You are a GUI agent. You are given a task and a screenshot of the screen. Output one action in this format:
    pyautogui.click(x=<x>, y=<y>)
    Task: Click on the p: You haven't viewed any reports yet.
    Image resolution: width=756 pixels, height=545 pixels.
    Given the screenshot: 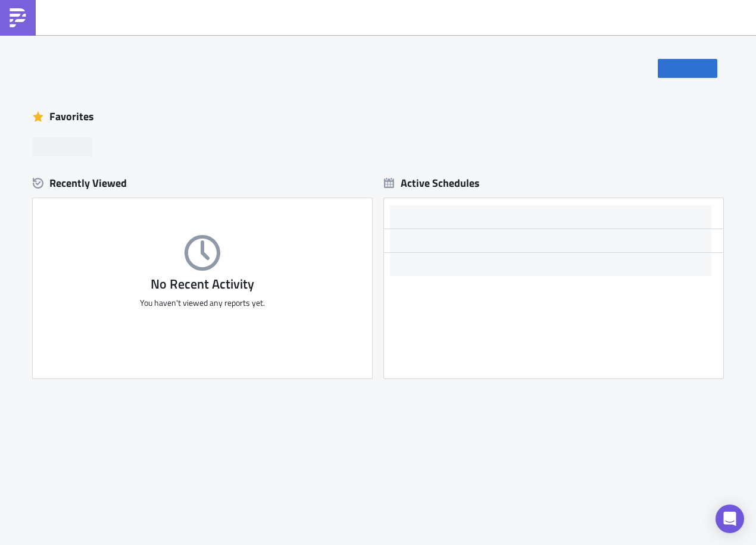 What is the action you would take?
    pyautogui.click(x=203, y=303)
    